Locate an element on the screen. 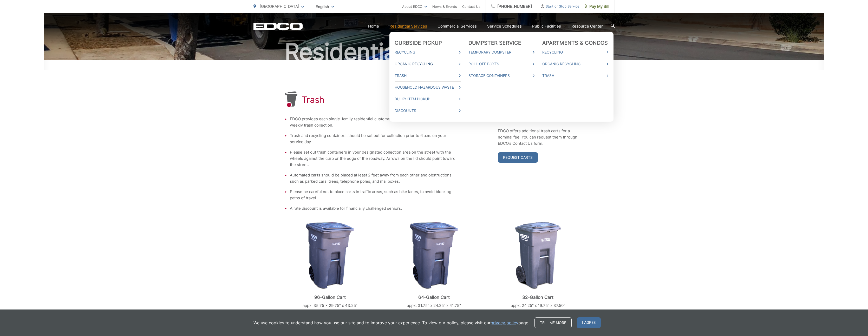 The height and width of the screenshot is (336, 868). li: A rate discount is available for financially challenged seniors. is located at coordinates (373, 208).